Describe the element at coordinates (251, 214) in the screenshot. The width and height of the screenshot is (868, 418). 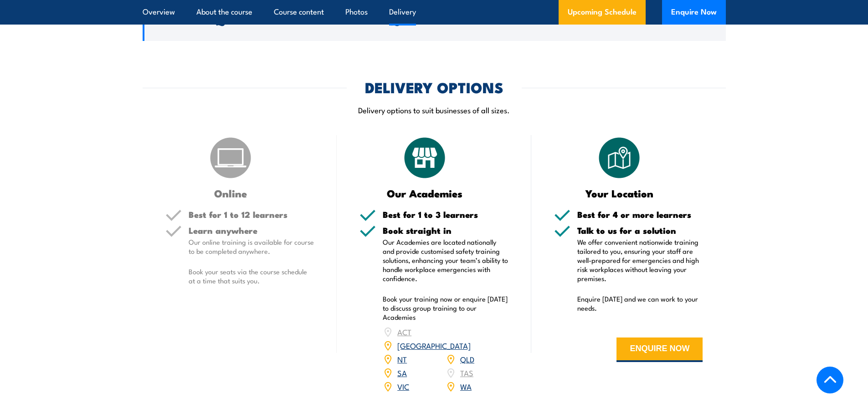
I see `h5: Best for 1 to 12 learners` at that location.